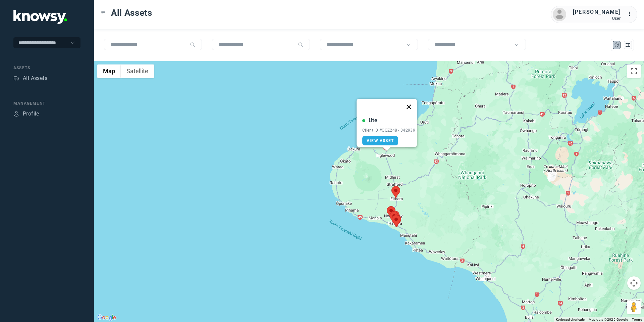  Describe the element at coordinates (380, 141) in the screenshot. I see `span: View Asset` at that location.